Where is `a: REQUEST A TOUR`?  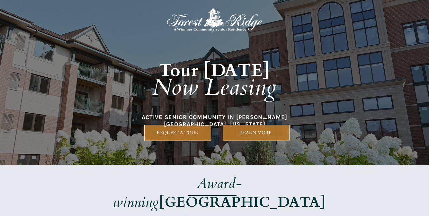
a: REQUEST A TOUR is located at coordinates (178, 133).